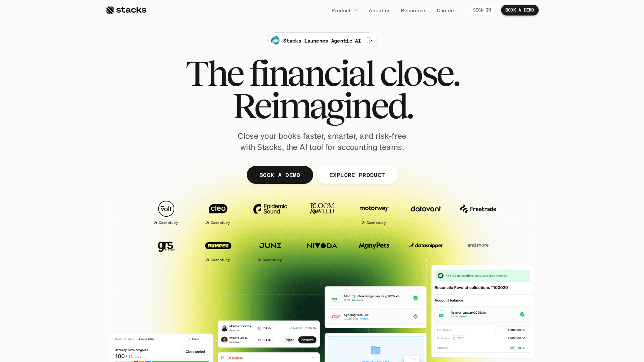  Describe the element at coordinates (482, 10) in the screenshot. I see `p: SIGN IN` at that location.